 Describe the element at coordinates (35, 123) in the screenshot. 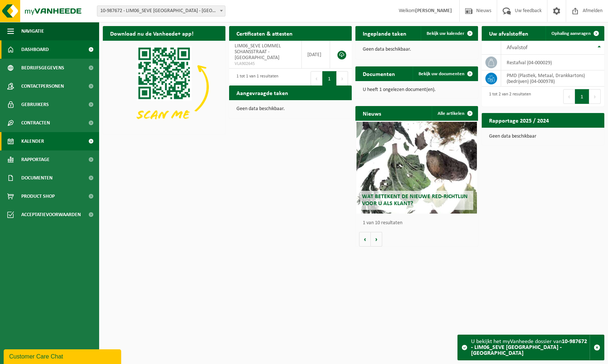

I see `span: Contracten` at that location.